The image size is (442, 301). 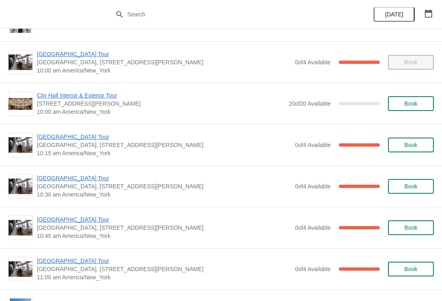 What do you see at coordinates (164, 277) in the screenshot?
I see `span: 11:00 am America/New_York` at bounding box center [164, 277].